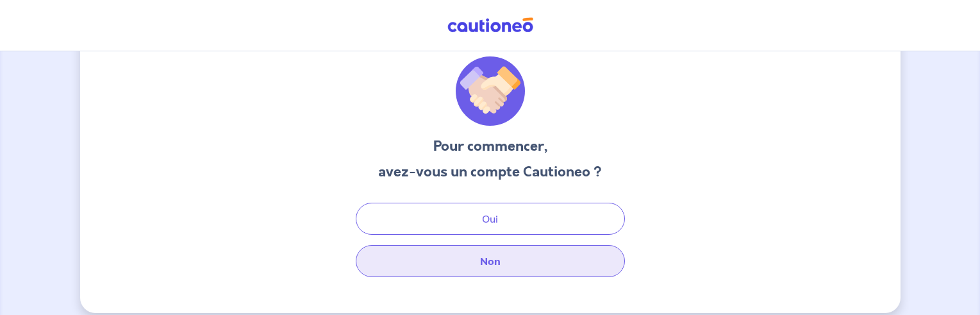 This screenshot has width=980, height=315. What do you see at coordinates (490, 219) in the screenshot?
I see `button: Oui` at bounding box center [490, 219].